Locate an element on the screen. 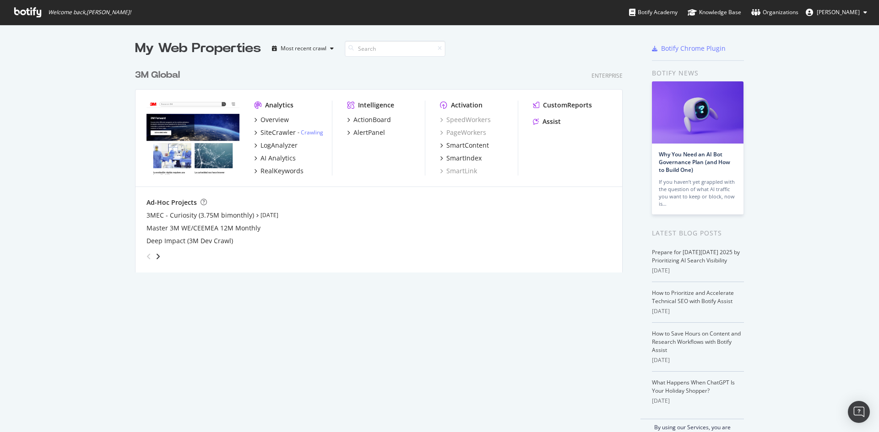  div: CustomReports is located at coordinates (567, 105).